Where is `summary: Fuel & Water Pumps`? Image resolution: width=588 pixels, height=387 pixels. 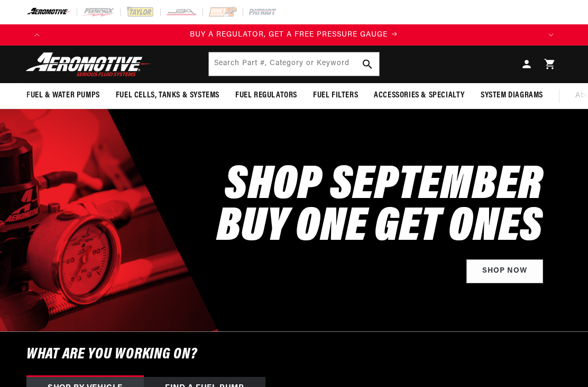
summary: Fuel & Water Pumps is located at coordinates (63, 95).